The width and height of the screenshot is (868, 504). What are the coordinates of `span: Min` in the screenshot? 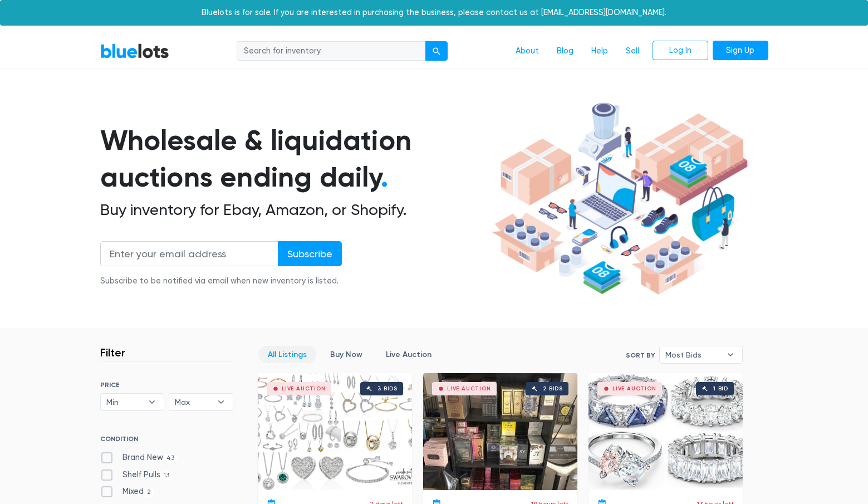 It's located at (125, 403).